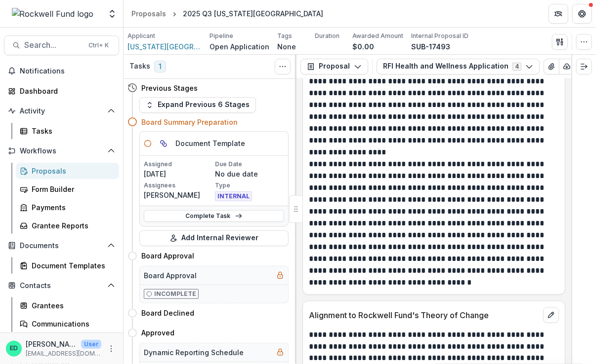  Describe the element at coordinates (169, 88) in the screenshot. I see `h4: Previous Stages` at that location.